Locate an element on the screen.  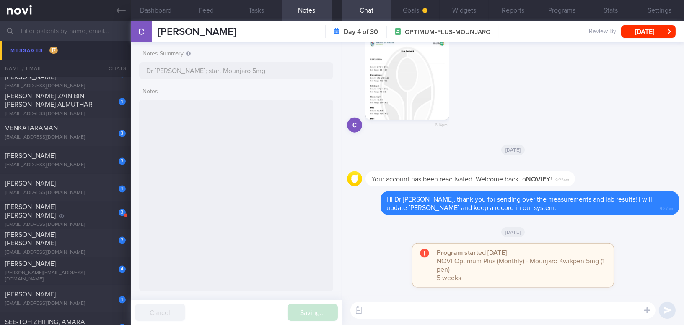
span: VENKATARAMAN is located at coordinates (31, 128).